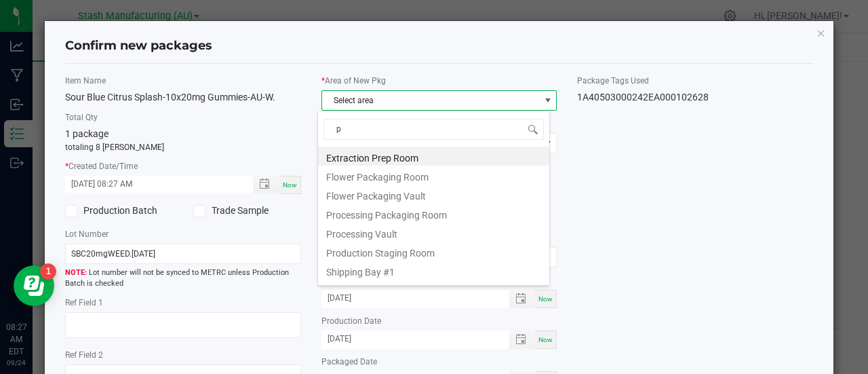 The width and height of the screenshot is (868, 374). What do you see at coordinates (695, 81) in the screenshot?
I see `label: Package Tags Used` at bounding box center [695, 81].